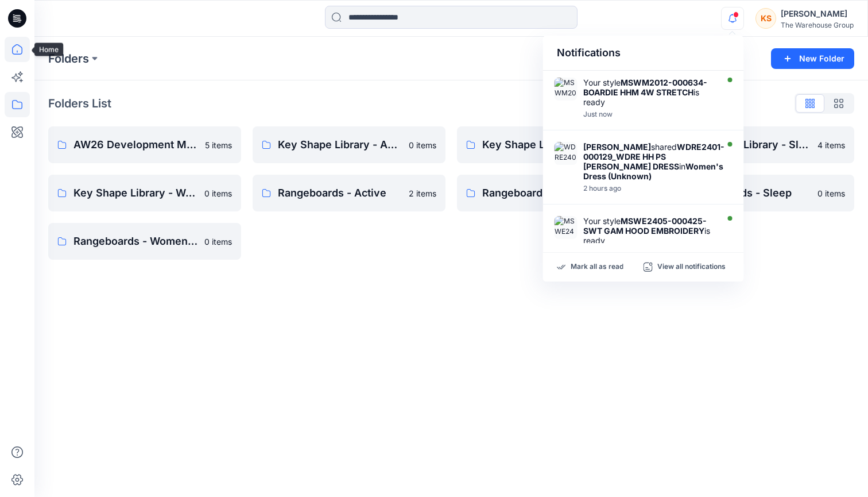  I want to click on p: Key Shape Library - Mens, so click(544, 145).